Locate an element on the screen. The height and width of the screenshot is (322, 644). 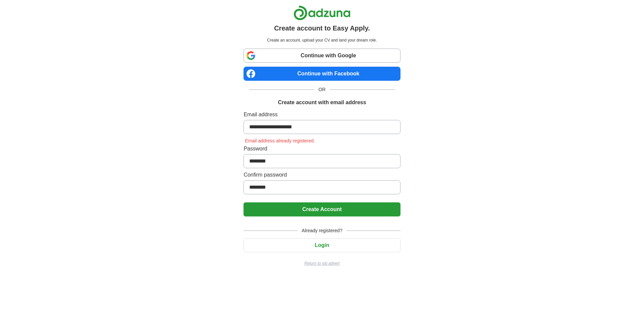
label: Email address is located at coordinates (322, 114).